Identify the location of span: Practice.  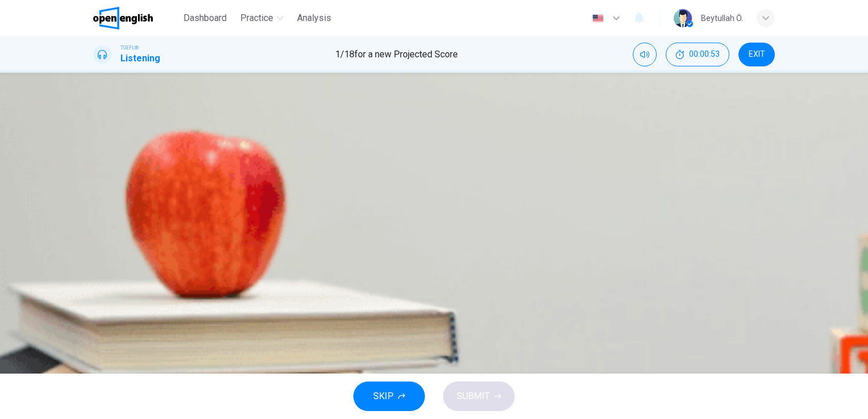
(257, 18).